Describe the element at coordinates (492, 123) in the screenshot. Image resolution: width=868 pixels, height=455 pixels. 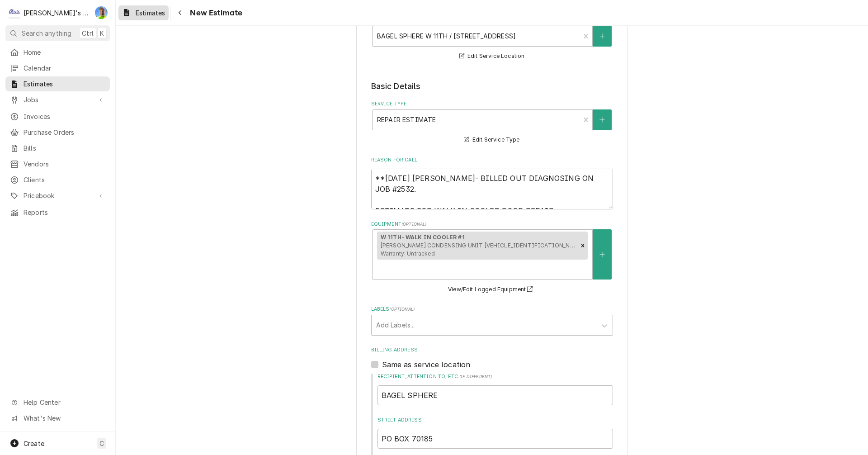
I see `div: Service Type` at that location.